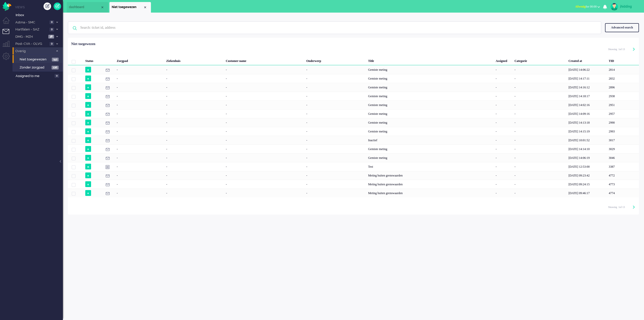  Describe the element at coordinates (93, 60) in the screenshot. I see `div: Status` at that location.